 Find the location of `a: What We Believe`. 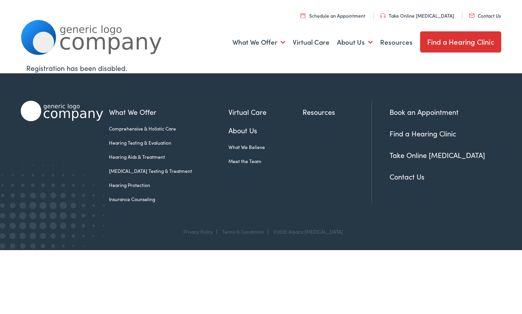

a: What We Believe is located at coordinates (265, 147).